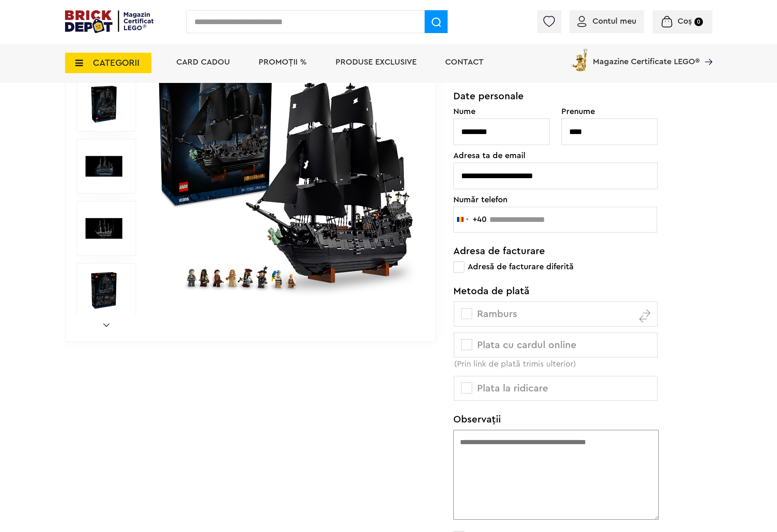 Image resolution: width=777 pixels, height=532 pixels. What do you see at coordinates (116, 63) in the screenshot?
I see `span: CATEGORII` at bounding box center [116, 63].